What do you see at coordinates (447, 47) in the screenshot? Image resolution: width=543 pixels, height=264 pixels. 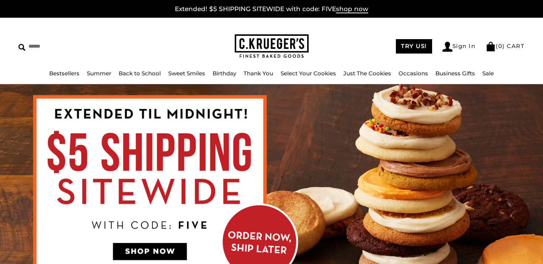 I see `img: Account` at bounding box center [447, 47].